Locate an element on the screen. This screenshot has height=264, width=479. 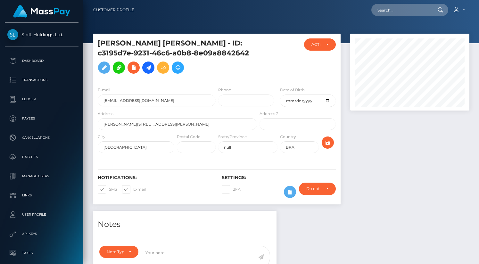
a: API Keys is located at coordinates (42, 234).